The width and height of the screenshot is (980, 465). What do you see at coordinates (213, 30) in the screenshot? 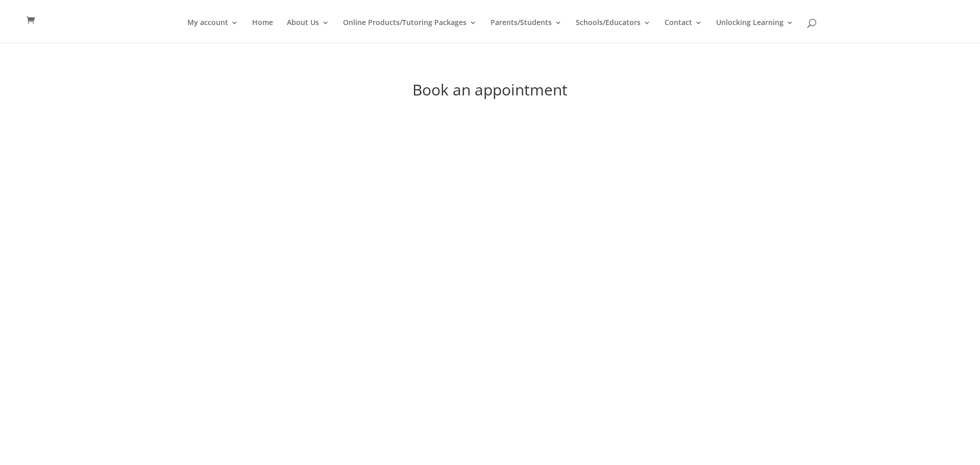
I see `a: My account` at bounding box center [213, 30].